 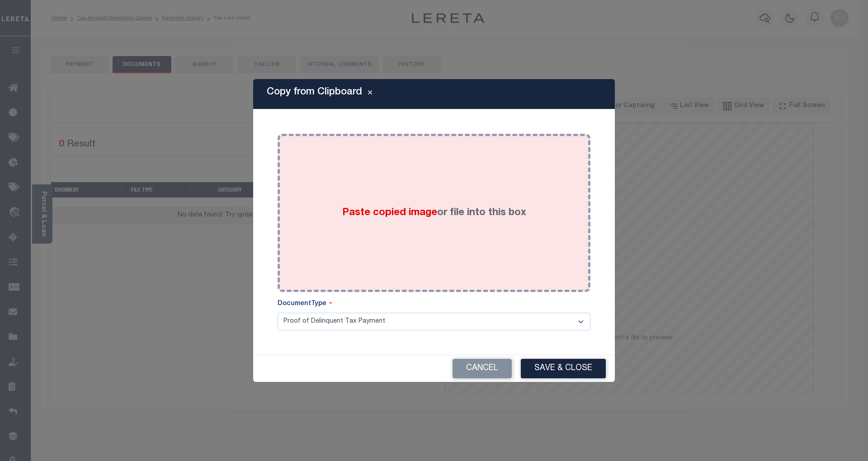 I want to click on h5: Copy from Clipboard, so click(x=314, y=92).